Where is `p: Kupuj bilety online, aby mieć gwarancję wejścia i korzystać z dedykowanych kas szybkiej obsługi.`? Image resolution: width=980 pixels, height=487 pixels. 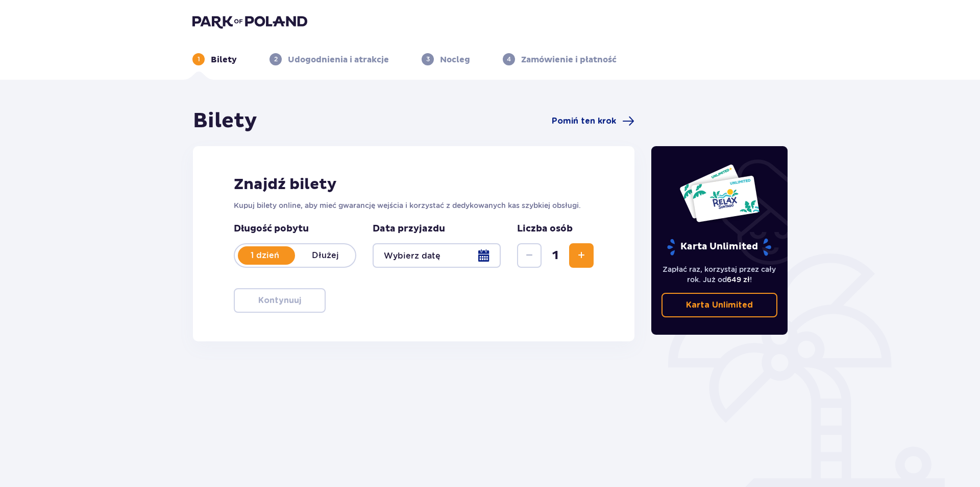
p: Kupuj bilety online, aby mieć gwarancję wejścia i korzystać z dedykowanych kas szybkiej obsługi. is located at coordinates (413, 205).